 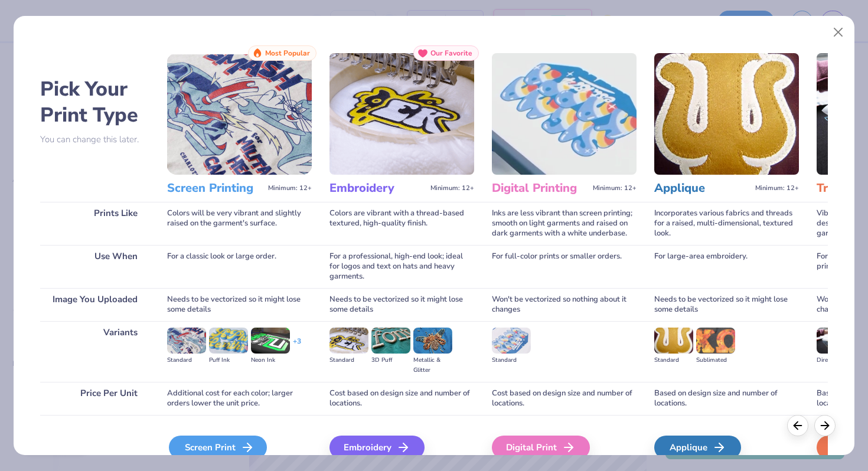 I want to click on div: Digital Print, so click(x=541, y=448).